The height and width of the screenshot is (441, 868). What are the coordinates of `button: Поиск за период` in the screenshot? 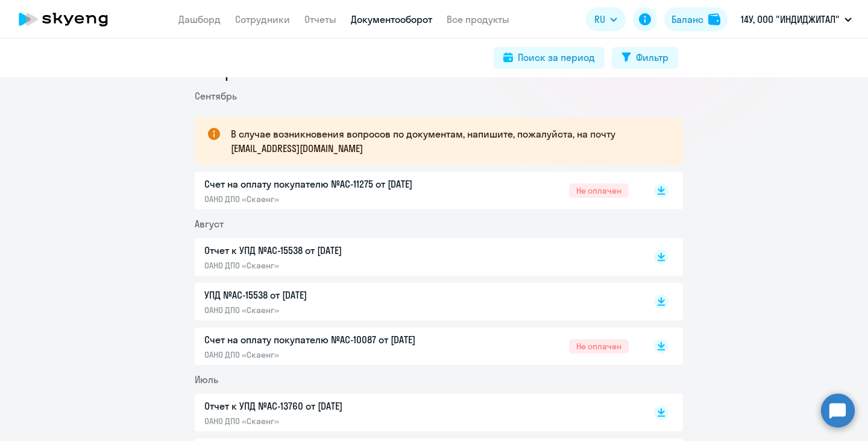 It's located at (549, 58).